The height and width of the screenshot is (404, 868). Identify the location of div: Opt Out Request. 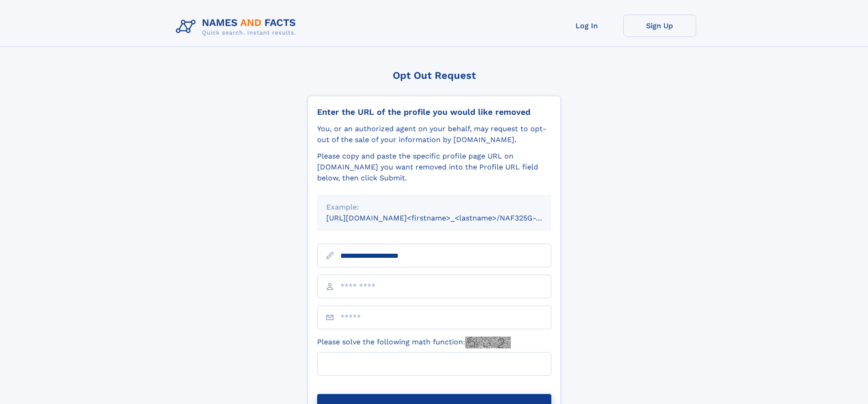
(434, 75).